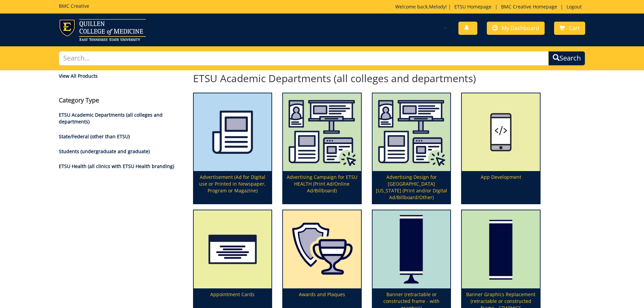 The height and width of the screenshot is (308, 644). I want to click on h4: Category Type, so click(121, 100).